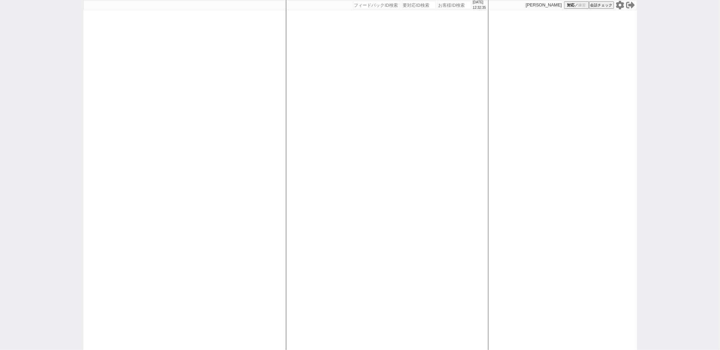  Describe the element at coordinates (582, 5) in the screenshot. I see `span: 練習` at that location.